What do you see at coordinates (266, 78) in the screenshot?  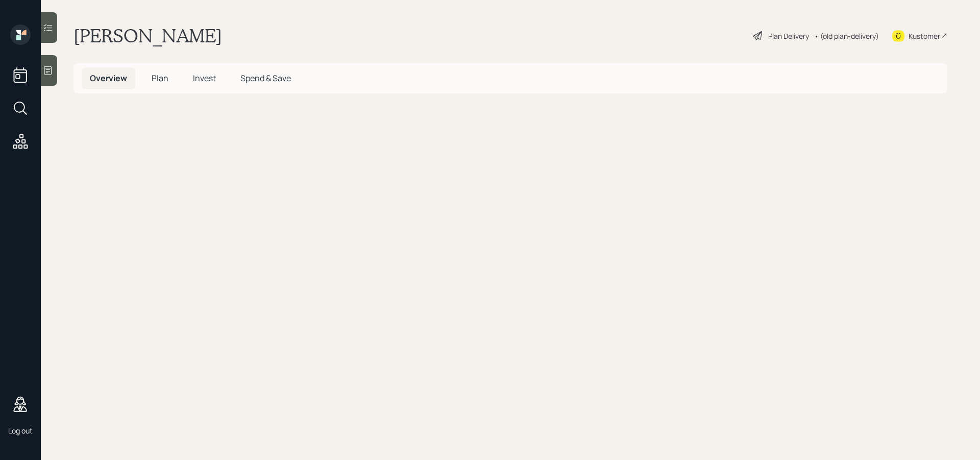 I see `span: Spend & Save` at bounding box center [266, 78].